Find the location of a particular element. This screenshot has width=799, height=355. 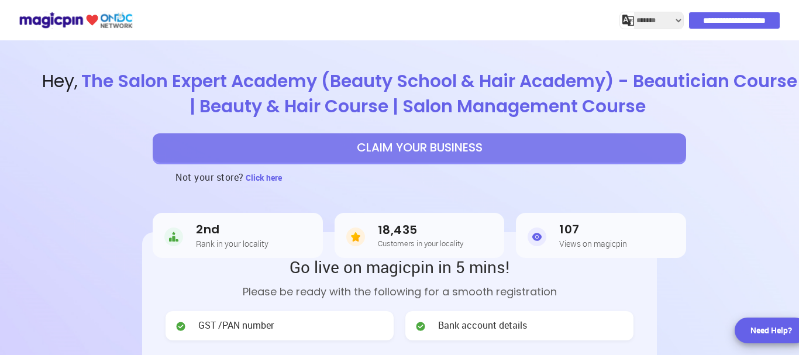

span: Hey , is located at coordinates (419, 94).